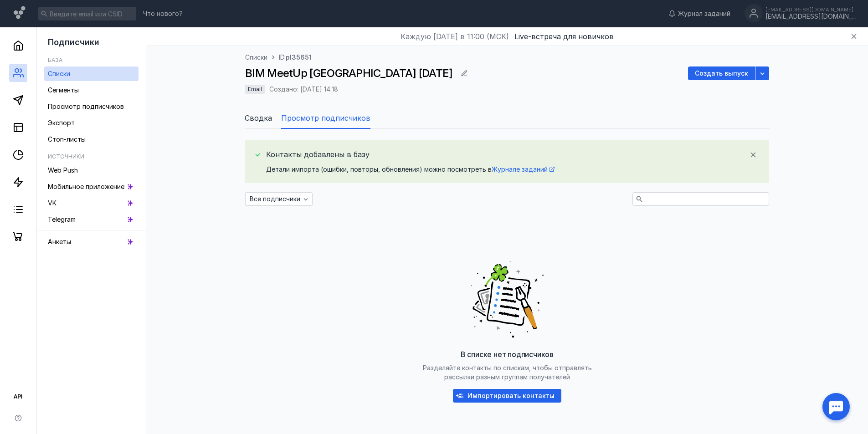  Describe the element at coordinates (281, 57) in the screenshot. I see `span: ID` at that location.